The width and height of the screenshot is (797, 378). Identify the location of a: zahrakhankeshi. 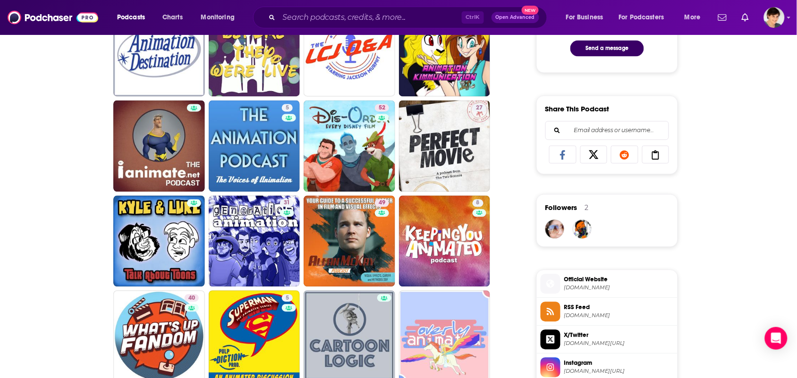
(555, 229).